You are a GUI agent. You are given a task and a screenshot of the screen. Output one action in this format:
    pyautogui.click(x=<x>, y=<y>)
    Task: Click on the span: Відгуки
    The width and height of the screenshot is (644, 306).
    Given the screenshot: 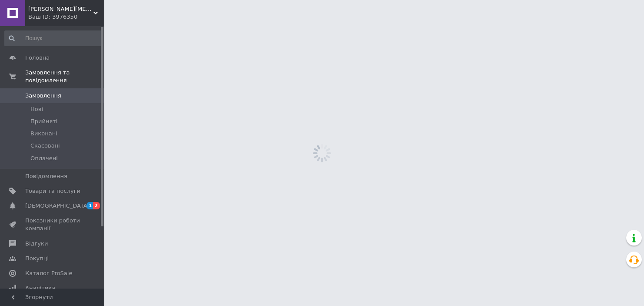 What is the action you would take?
    pyautogui.click(x=37, y=244)
    